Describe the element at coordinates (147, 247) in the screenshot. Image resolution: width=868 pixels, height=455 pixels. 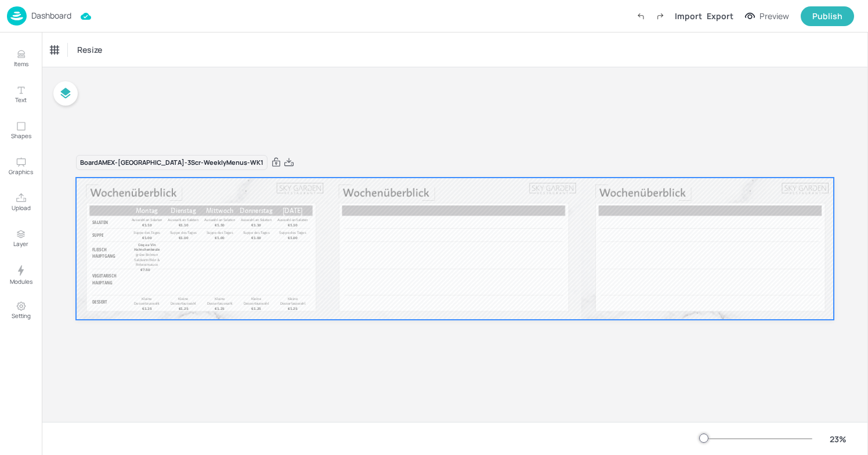
I see `span: Coq au Vin Hahnchenkeule` at that location.